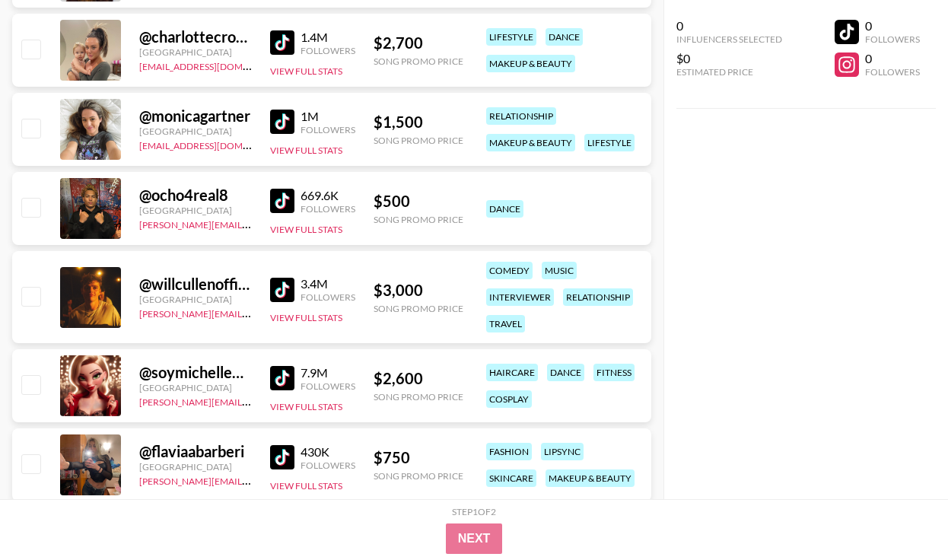 This screenshot has width=948, height=560. Describe the element at coordinates (196, 36) in the screenshot. I see `div: @ charlottecrosby` at that location.